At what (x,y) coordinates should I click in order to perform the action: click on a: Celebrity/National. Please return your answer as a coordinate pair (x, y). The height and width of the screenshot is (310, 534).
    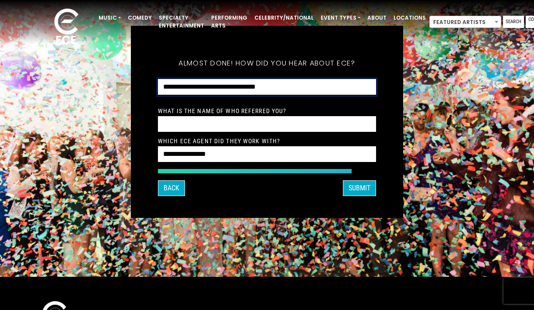
    Looking at the image, I should click on (284, 18).